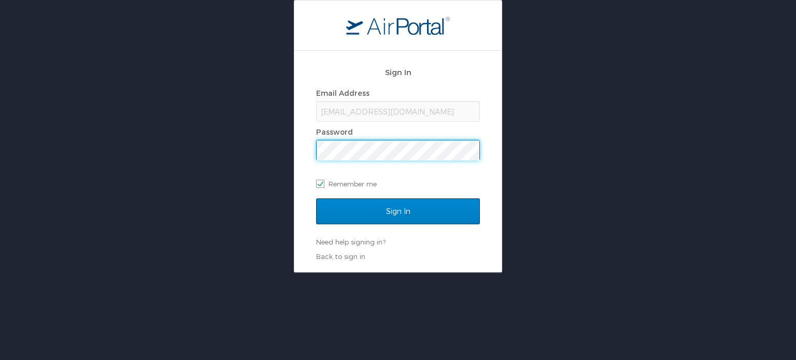 This screenshot has height=360, width=796. What do you see at coordinates (398, 211) in the screenshot?
I see `input: Sign In` at bounding box center [398, 211].